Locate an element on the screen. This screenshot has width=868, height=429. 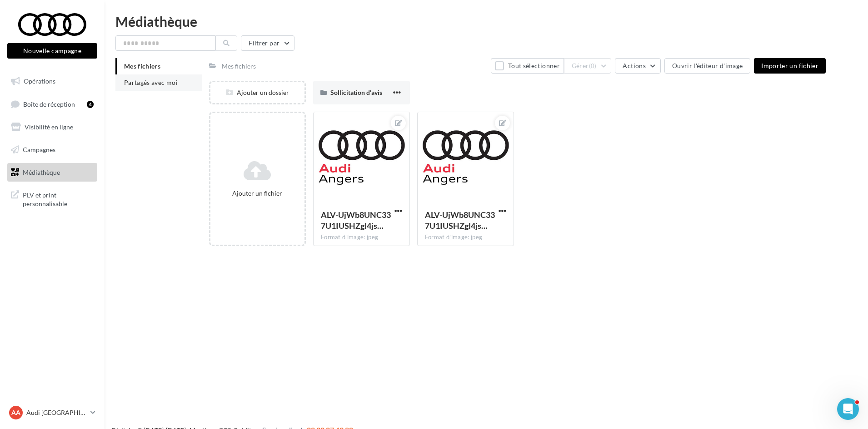
span: AA is located at coordinates (16, 413).